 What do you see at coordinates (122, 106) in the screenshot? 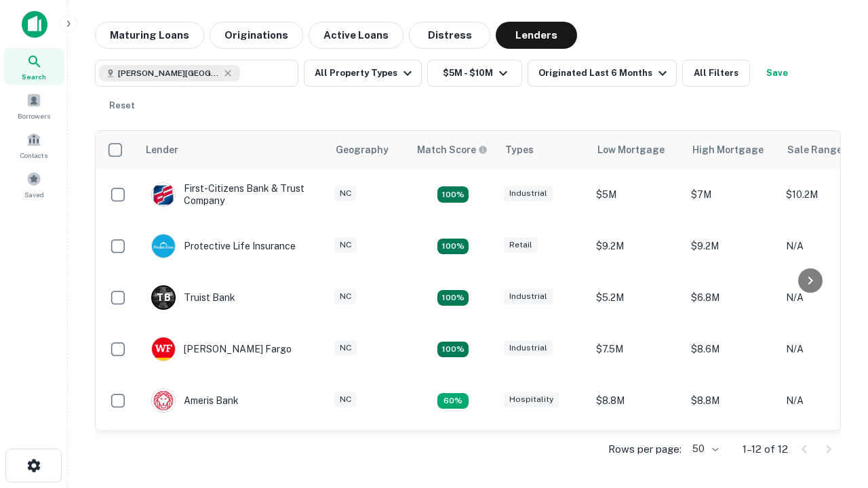
I see `button: Reset` at bounding box center [122, 106].